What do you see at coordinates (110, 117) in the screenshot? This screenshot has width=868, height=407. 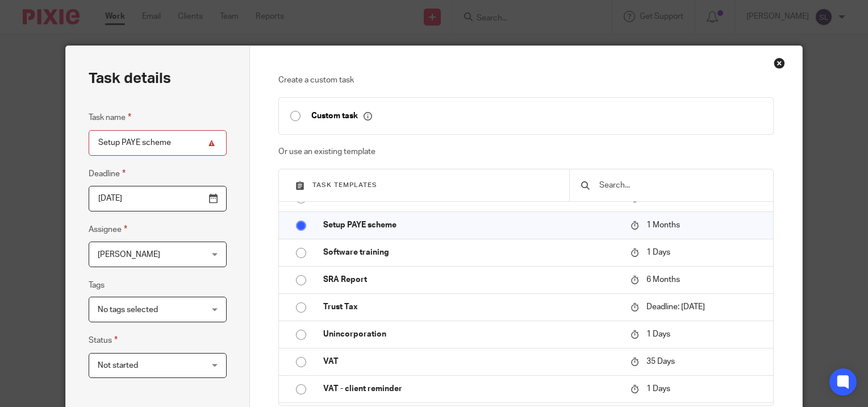 I see `label: Task name` at bounding box center [110, 117].